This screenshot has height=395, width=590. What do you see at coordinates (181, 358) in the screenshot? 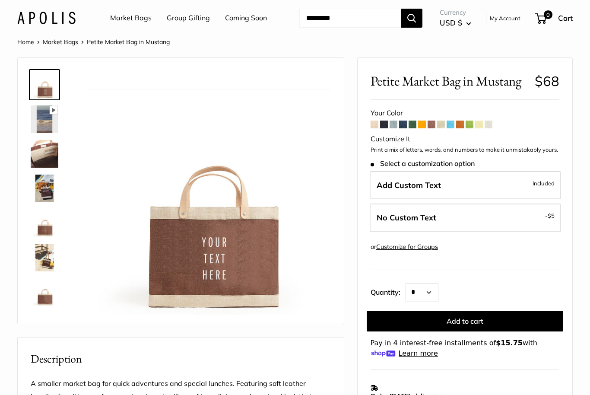
I see `h2: Description` at bounding box center [181, 358].